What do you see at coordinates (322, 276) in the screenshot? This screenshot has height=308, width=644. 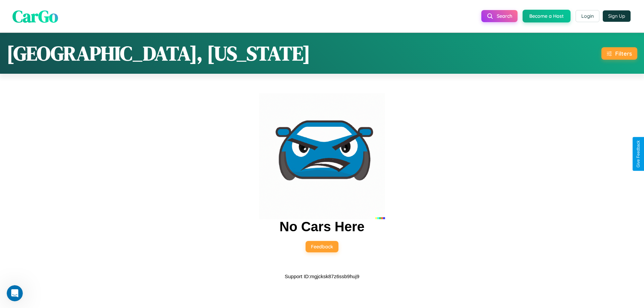 I see `p: Support ID: mgjcksk87z6ssb9huj9` at bounding box center [322, 276].